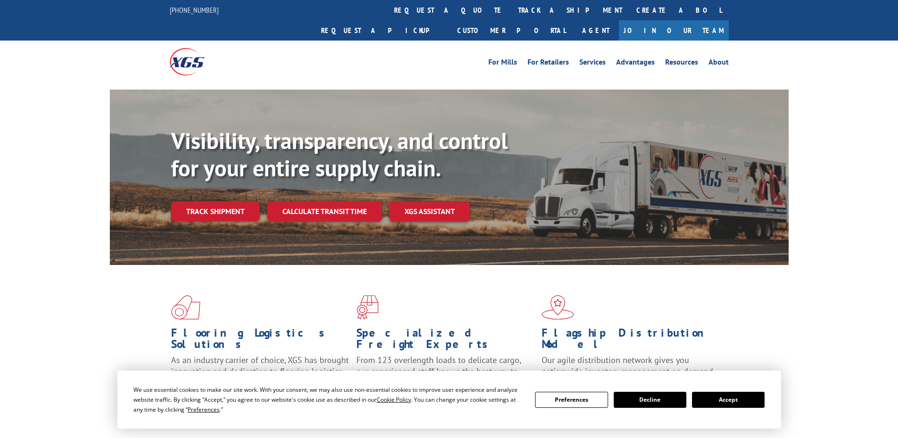 This screenshot has width=898, height=438. What do you see at coordinates (596, 30) in the screenshot?
I see `a: Agent` at bounding box center [596, 30].